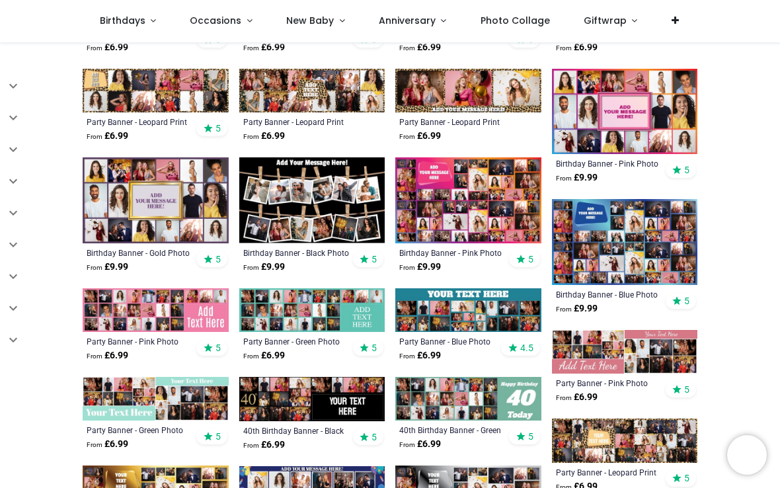 The image size is (780, 488). What do you see at coordinates (527, 348) in the screenshot?
I see `span: 4.5` at bounding box center [527, 348].